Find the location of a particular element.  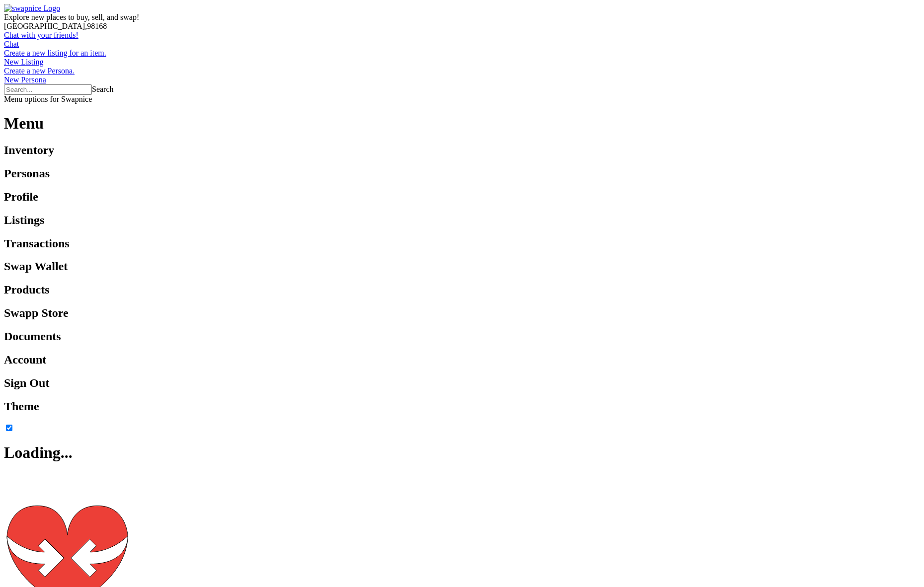

h1: Loading... is located at coordinates (462, 453).